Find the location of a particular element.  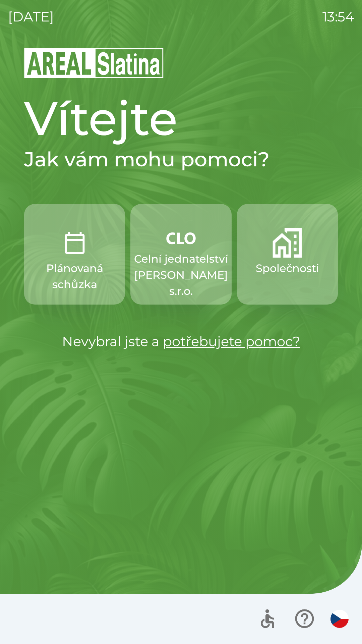

img: 0ea463ad-1074-4378-bee6-aa7a2f5b9440.png is located at coordinates (74, 242).